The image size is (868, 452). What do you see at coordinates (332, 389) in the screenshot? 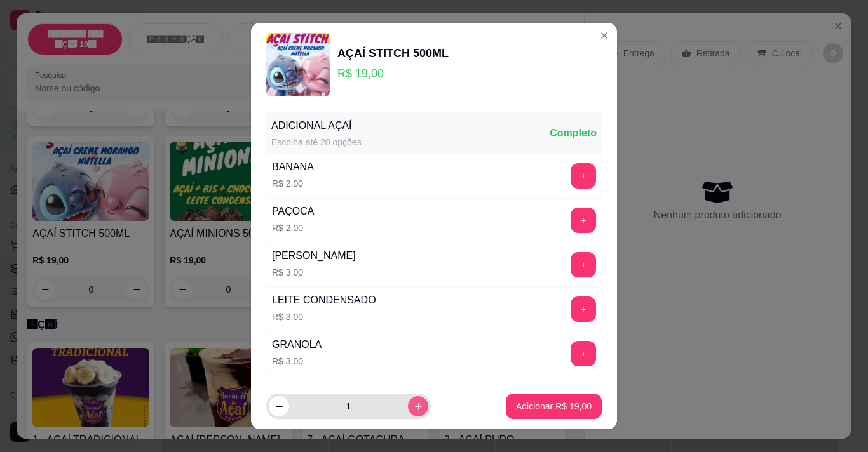
I see `div: COBERTURA MORANGO` at bounding box center [332, 389].